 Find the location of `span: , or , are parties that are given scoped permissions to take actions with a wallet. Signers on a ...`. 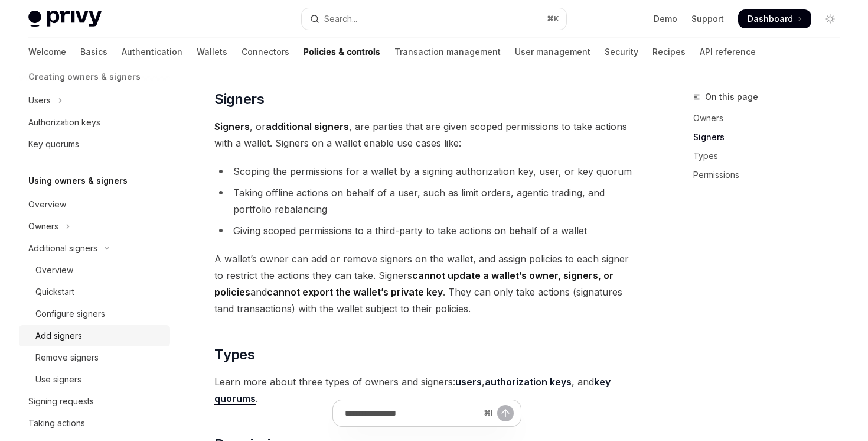

span: , or , are parties that are given scoped permissions to take actions with a wallet. Signers on a ... is located at coordinates (426, 135).